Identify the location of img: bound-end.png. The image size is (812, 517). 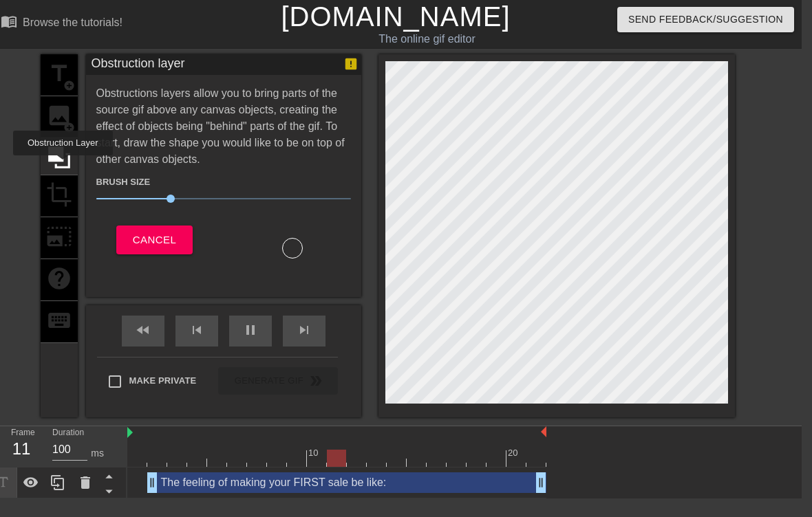
(543, 432).